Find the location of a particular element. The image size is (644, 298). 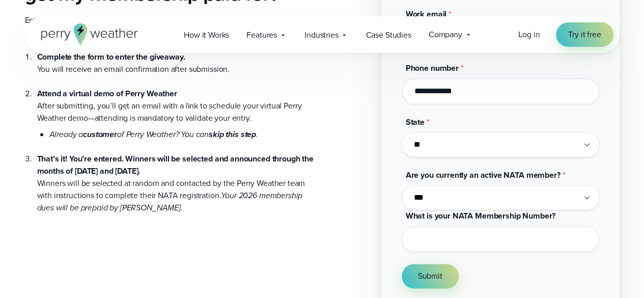

span: Industries is located at coordinates (321, 35).